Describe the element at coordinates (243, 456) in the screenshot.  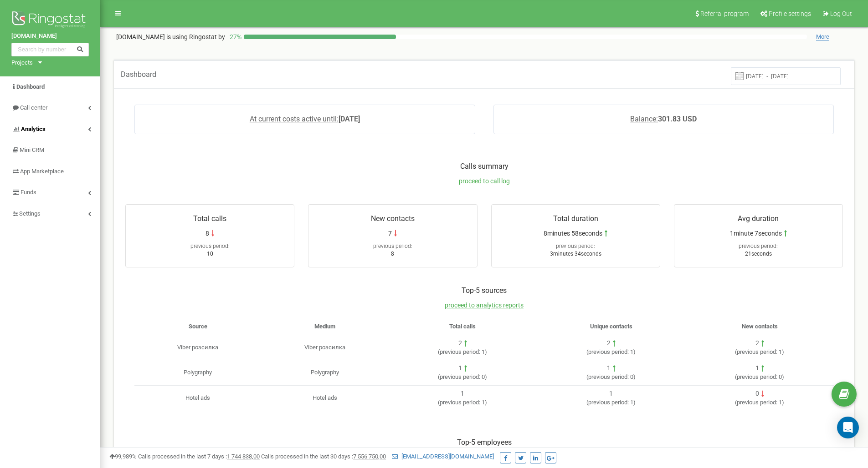
I see `u: 1 744 838,00` at that location.